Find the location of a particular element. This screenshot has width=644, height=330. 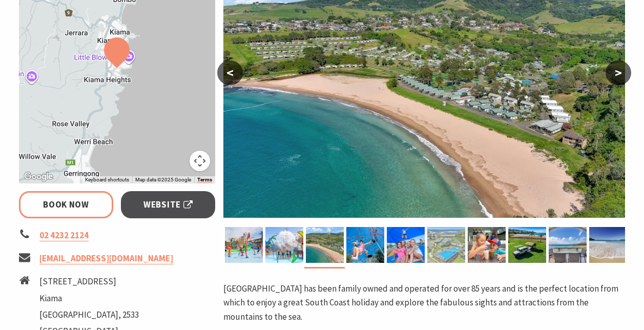

img: Kids on Ropeplay is located at coordinates (365, 245).